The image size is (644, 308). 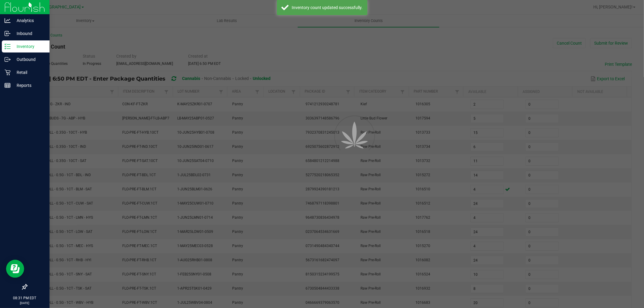 What do you see at coordinates (29, 72) in the screenshot?
I see `p: Retail` at bounding box center [29, 72].